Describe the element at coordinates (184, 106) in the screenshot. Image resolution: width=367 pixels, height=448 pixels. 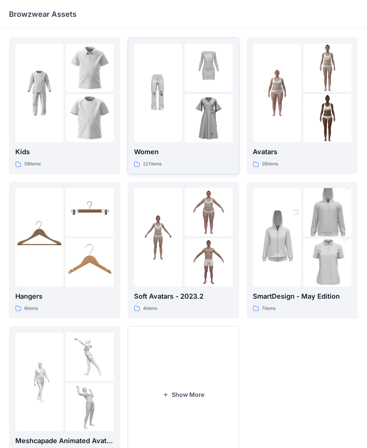
I see `a: folder 1folder 2folder 3Women221items` at that location.